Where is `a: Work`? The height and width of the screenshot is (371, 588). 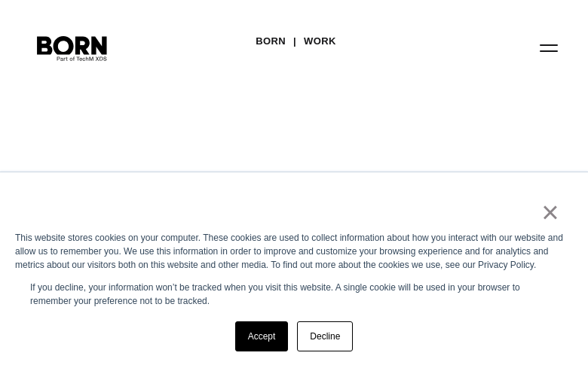 a: Work is located at coordinates (320, 42).